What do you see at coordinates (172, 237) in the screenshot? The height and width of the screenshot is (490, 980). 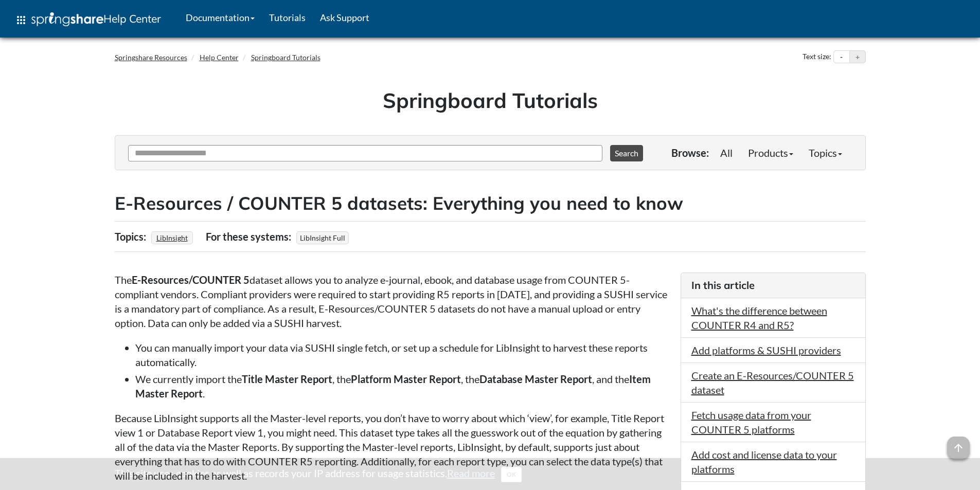 I see `a: LibInsight` at bounding box center [172, 237].